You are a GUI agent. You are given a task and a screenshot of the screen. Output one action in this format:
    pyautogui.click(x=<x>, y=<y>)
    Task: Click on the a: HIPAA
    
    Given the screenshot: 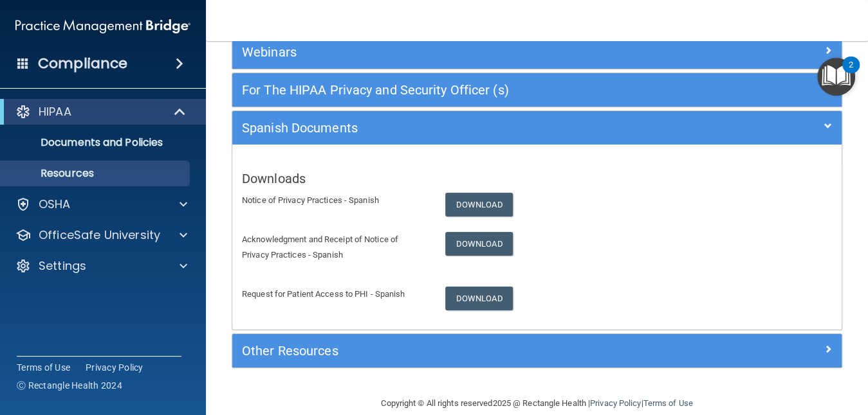 What is the action you would take?
    pyautogui.click(x=101, y=112)
    